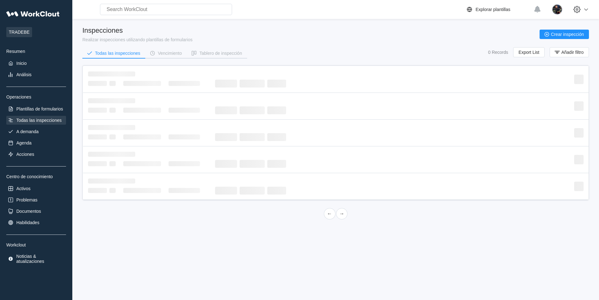 The image size is (599, 300). What do you see at coordinates (36, 258) in the screenshot?
I see `a: Noticias & atualizaciones` at bounding box center [36, 258].